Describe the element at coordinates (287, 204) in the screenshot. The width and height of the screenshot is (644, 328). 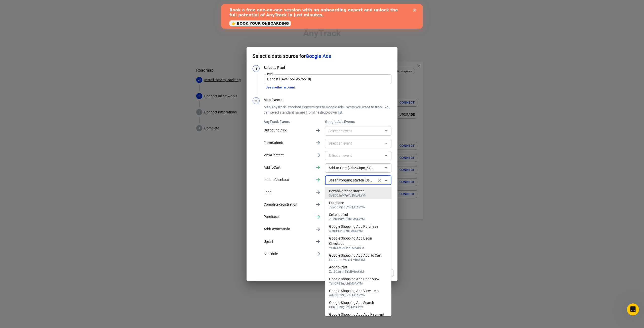
I see `p: CompleteRegistration` at that location.